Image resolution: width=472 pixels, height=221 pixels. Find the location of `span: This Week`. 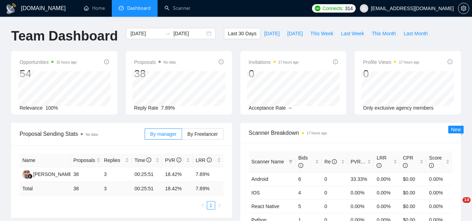

span: This Week is located at coordinates (322, 34).